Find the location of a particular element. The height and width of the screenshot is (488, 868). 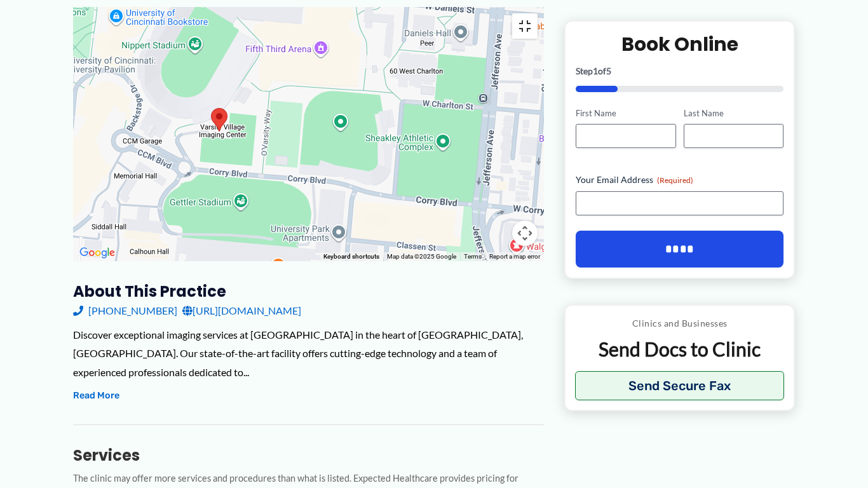

label: First Name is located at coordinates (625, 113).